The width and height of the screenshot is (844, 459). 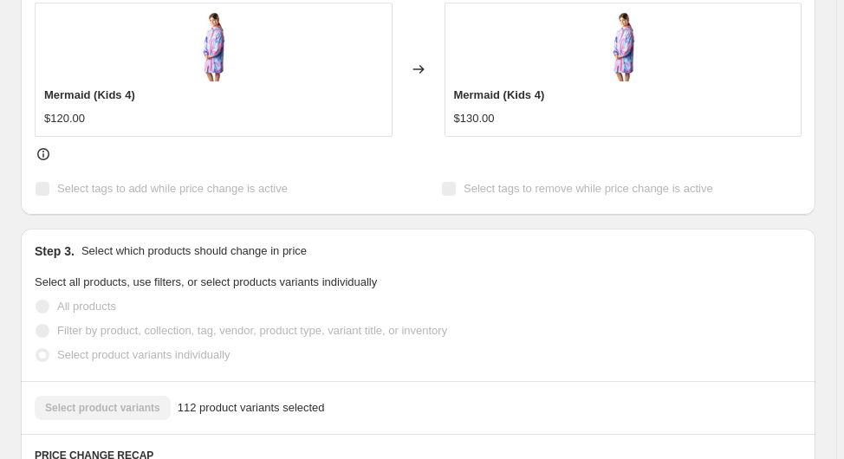 What do you see at coordinates (252, 330) in the screenshot?
I see `span: Filter by product, collection, tag, vendor, product type, variant title, or inventory` at bounding box center [252, 330].